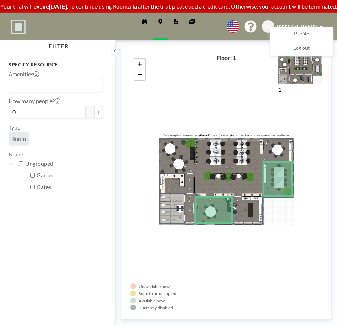 The width and height of the screenshot is (337, 325). Describe the element at coordinates (300, 69) in the screenshot. I see `img: ExemplaryFloorPlanRoomzilla.png` at that location.